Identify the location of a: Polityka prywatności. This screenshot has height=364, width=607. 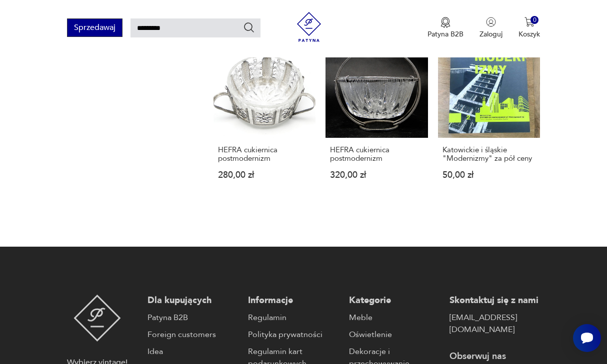
(293, 335).